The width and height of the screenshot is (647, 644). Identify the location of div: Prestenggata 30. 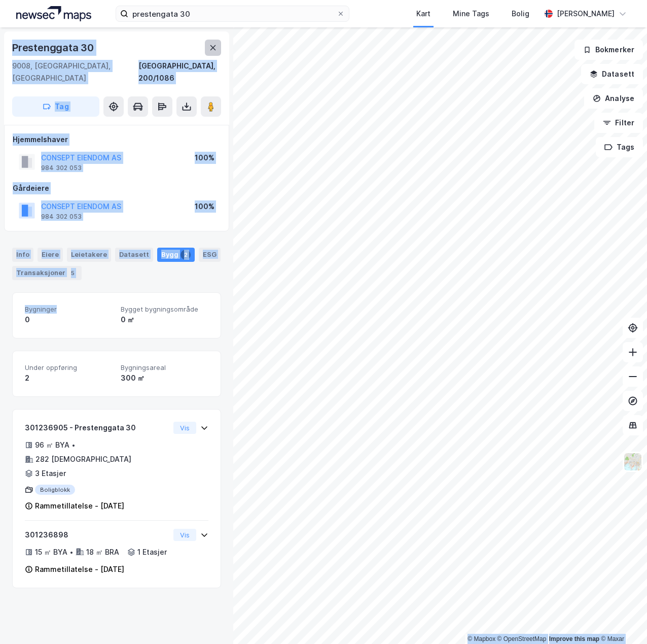
(54, 47).